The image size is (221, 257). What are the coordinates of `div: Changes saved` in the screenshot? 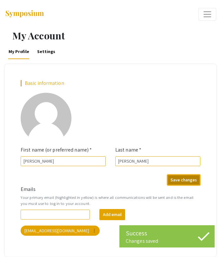 It's located at (167, 241).